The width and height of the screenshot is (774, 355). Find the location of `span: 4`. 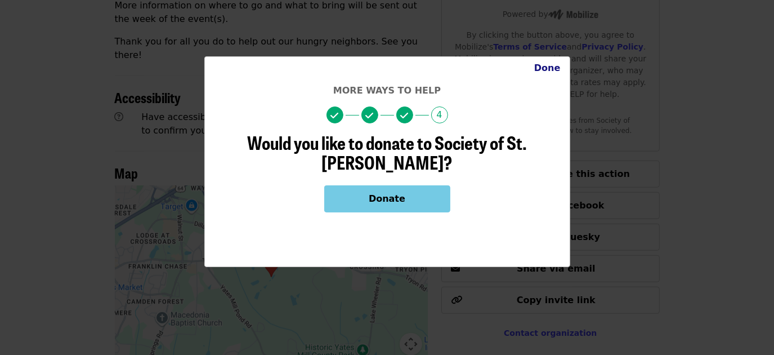

span: 4 is located at coordinates (440, 115).